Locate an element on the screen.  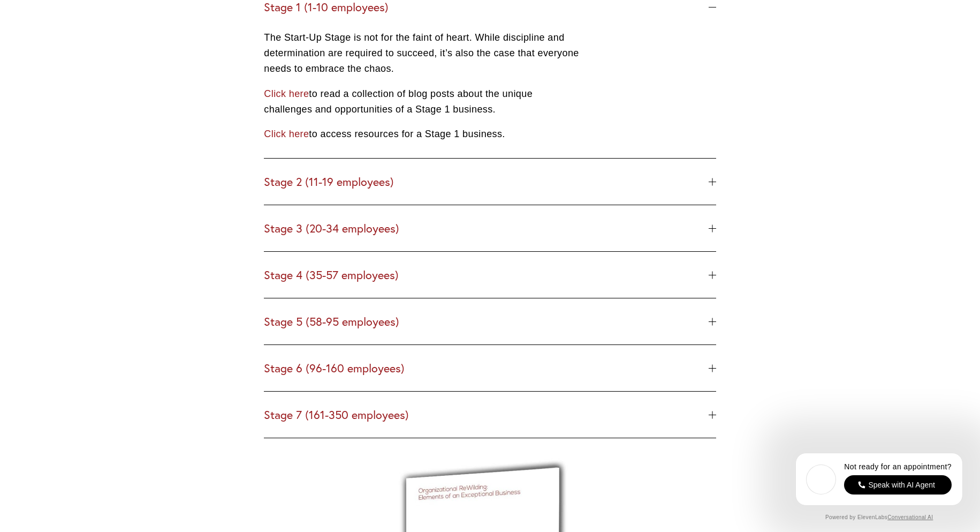
p: The Start-Up Stage is not for the faint of heart. While discipline and determination are required... is located at coordinates (422, 53).